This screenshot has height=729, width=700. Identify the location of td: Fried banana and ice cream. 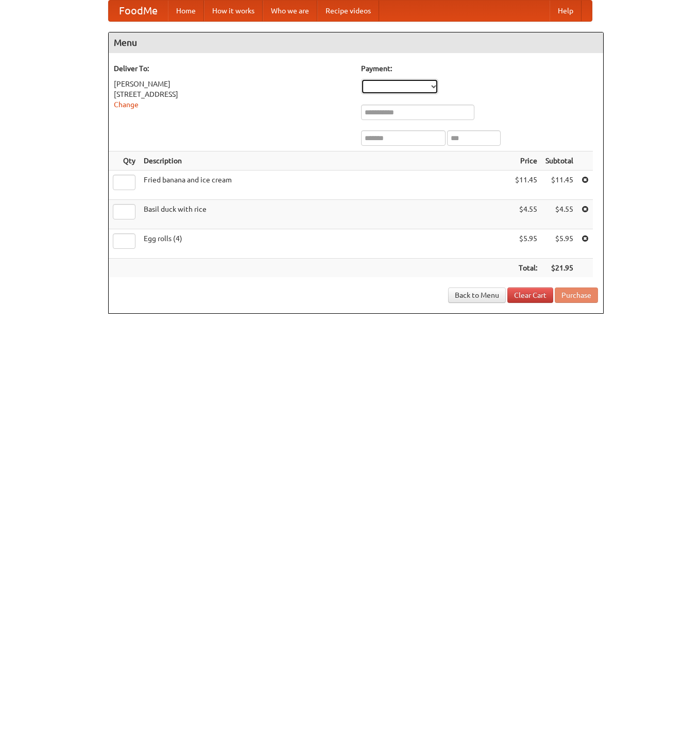
(325, 185).